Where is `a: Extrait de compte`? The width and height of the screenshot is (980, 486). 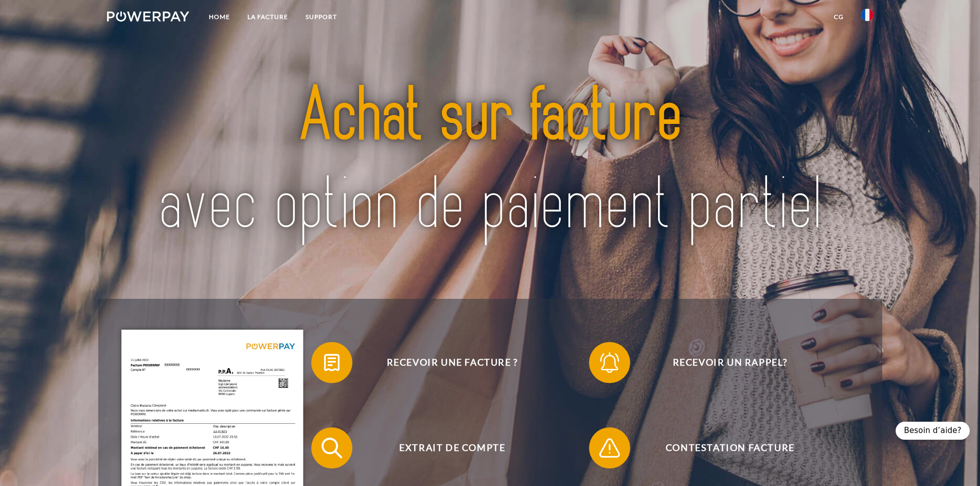 a: Extrait de compte is located at coordinates (444, 448).